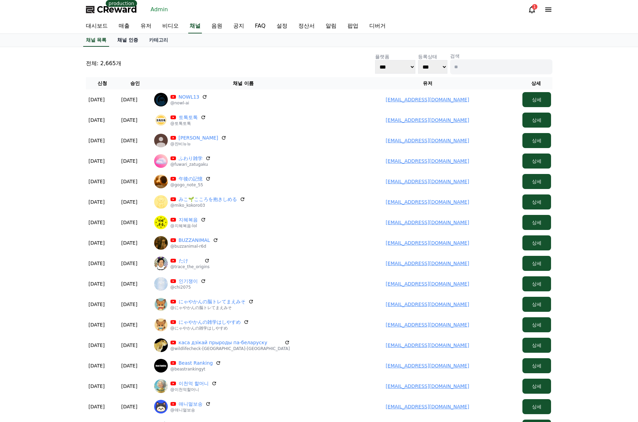 The width and height of the screenshot is (638, 422). What do you see at coordinates (208, 205) in the screenshot?
I see `p: @miko_kokoro03` at bounding box center [208, 205].